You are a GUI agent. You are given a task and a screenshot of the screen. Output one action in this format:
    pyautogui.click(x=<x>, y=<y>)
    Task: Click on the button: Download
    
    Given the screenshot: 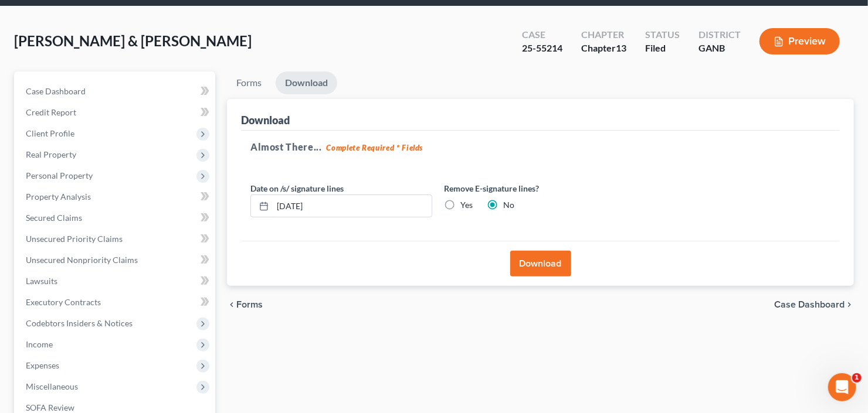 What is the action you would take?
    pyautogui.click(x=540, y=264)
    